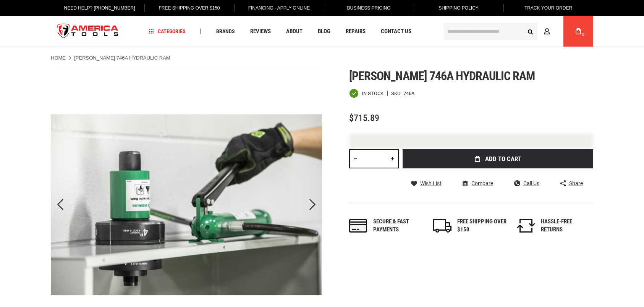  What do you see at coordinates (431, 183) in the screenshot?
I see `span: Wish List` at bounding box center [431, 183].